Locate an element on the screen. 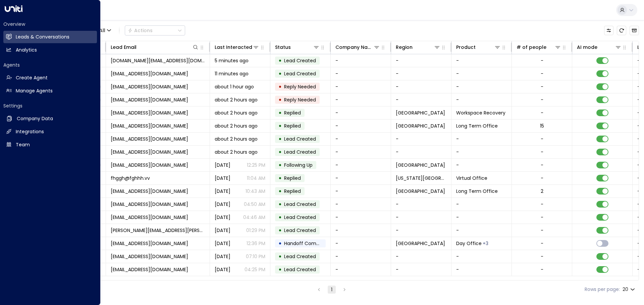  h2: Company Data is located at coordinates (35, 118).